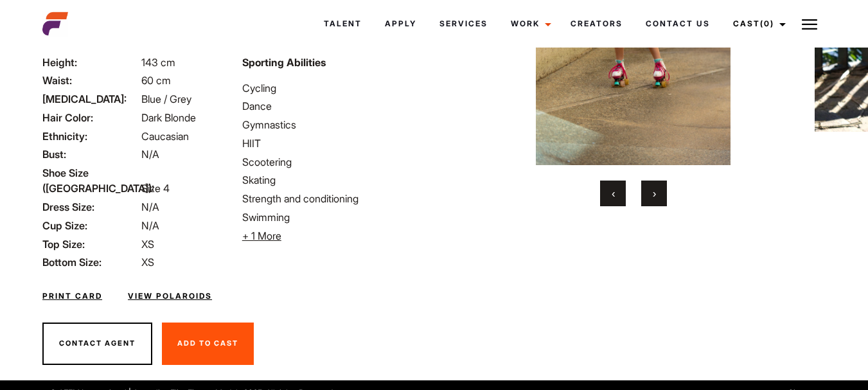 The height and width of the screenshot is (390, 868). Describe the element at coordinates (334, 180) in the screenshot. I see `li: Skating` at that location.